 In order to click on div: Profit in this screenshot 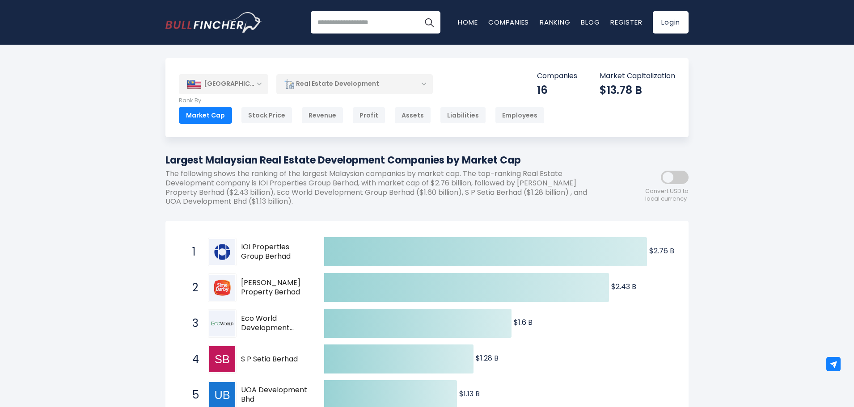, I will do `click(369, 115)`.